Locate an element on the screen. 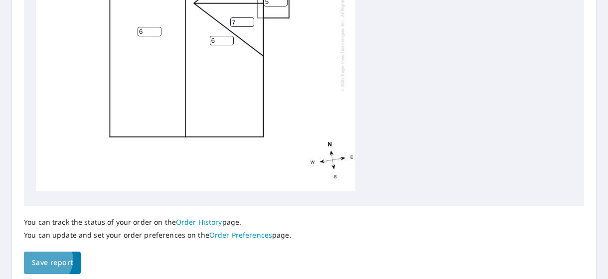  span: Save report is located at coordinates (52, 263).